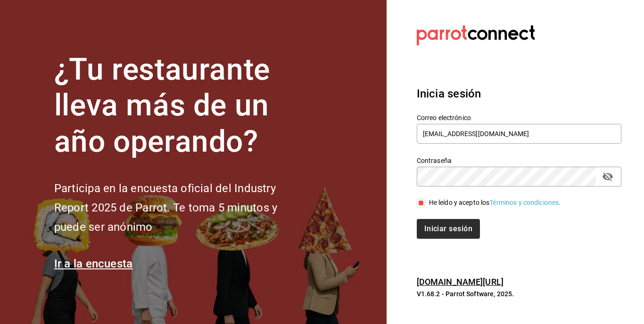 Image resolution: width=644 pixels, height=324 pixels. What do you see at coordinates (519, 117) in the screenshot?
I see `label: Correo electrónico` at bounding box center [519, 117].